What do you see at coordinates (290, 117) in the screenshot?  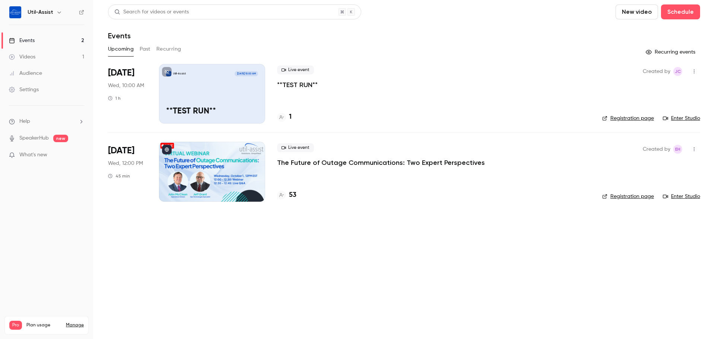 I see `h4: 1` at bounding box center [290, 117].